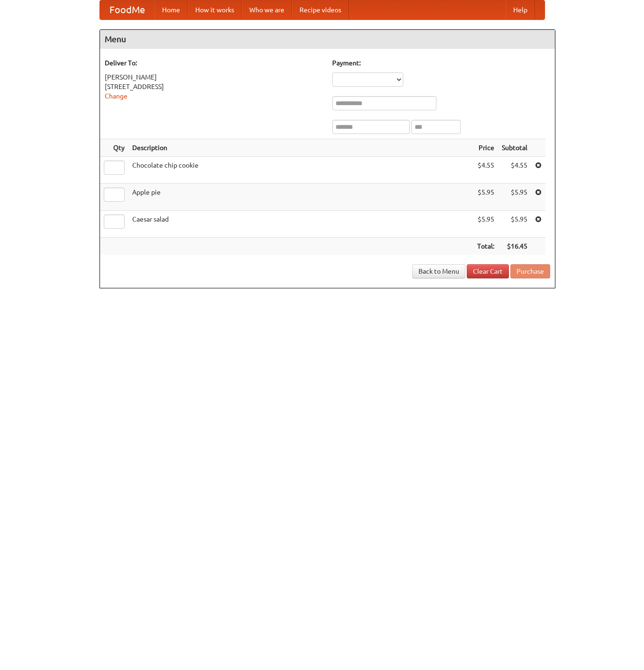  What do you see at coordinates (214, 63) in the screenshot?
I see `h5: Deliver To:` at bounding box center [214, 63].